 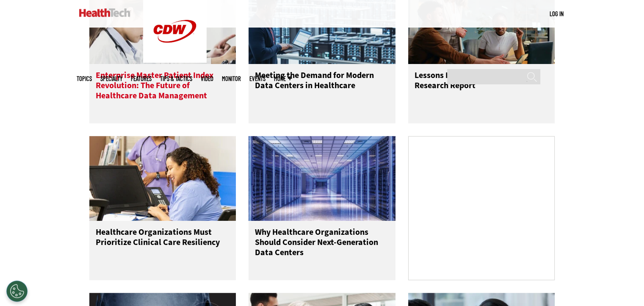 I want to click on h3: Lessons Learned From CDW’s AI Research Report, so click(x=482, y=88).